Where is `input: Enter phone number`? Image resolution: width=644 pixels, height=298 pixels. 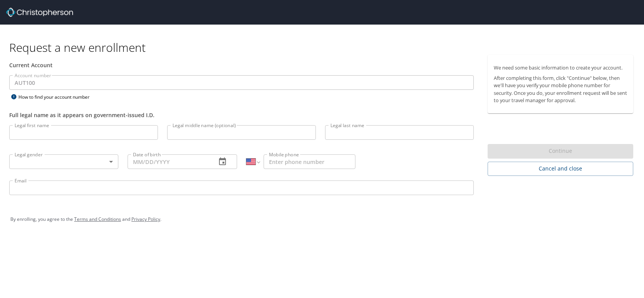
input: Enter phone number is located at coordinates (309, 162).